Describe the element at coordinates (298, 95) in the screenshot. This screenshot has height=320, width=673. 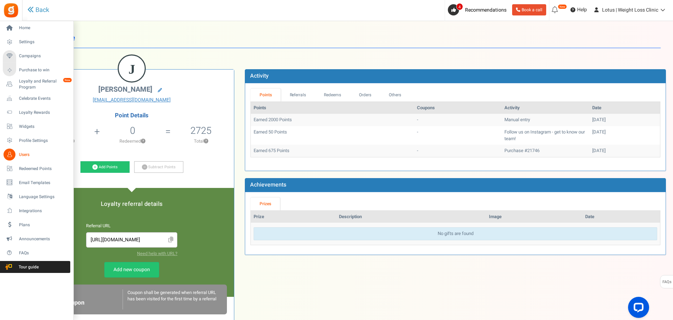
I see `a: Referrals` at that location.